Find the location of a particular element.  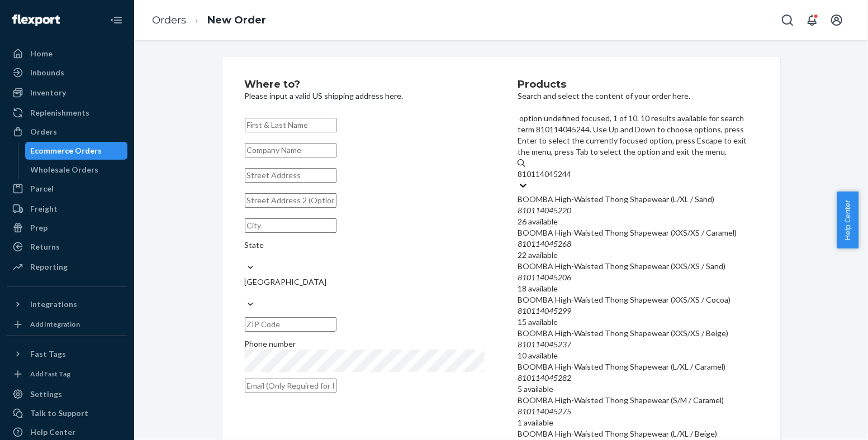

span: 5 available is located at coordinates (535, 389).